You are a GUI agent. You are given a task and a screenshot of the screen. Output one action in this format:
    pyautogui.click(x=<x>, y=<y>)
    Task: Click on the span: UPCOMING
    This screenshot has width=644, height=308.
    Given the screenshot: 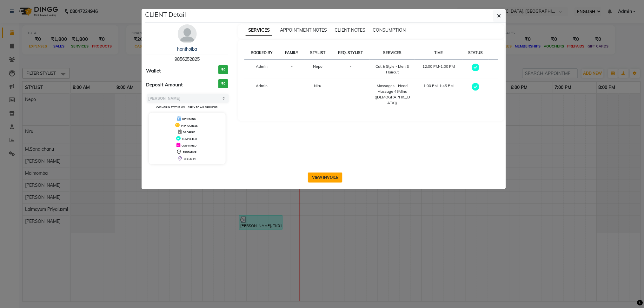 What is the action you would take?
    pyautogui.click(x=189, y=119)
    